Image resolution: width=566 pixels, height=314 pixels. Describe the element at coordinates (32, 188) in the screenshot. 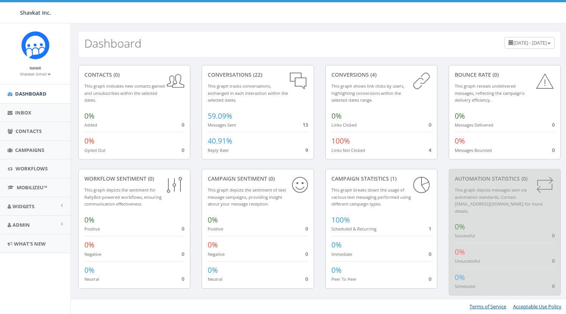

I see `span: MobilizeU™` at that location.